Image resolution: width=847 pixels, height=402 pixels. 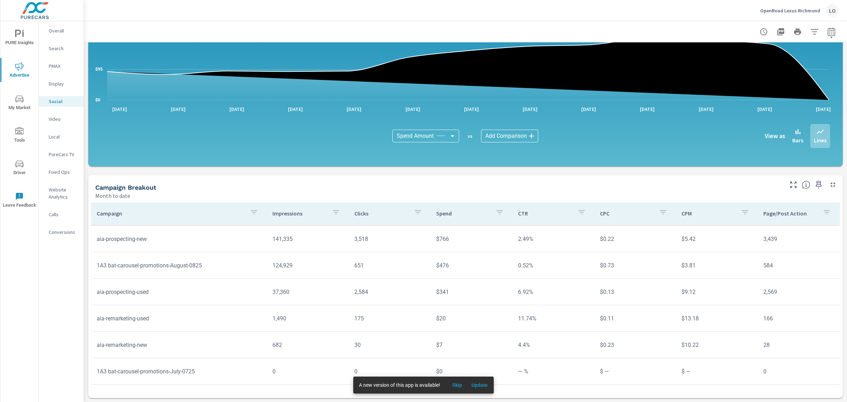 I want to click on td: $476, so click(x=472, y=265).